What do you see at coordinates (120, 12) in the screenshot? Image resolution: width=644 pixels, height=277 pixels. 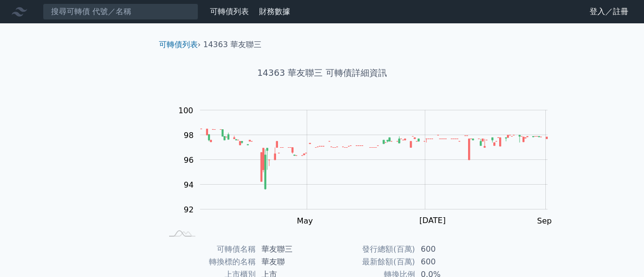 I see `input: 搜尋可轉債 代號／名稱` at bounding box center [120, 12].